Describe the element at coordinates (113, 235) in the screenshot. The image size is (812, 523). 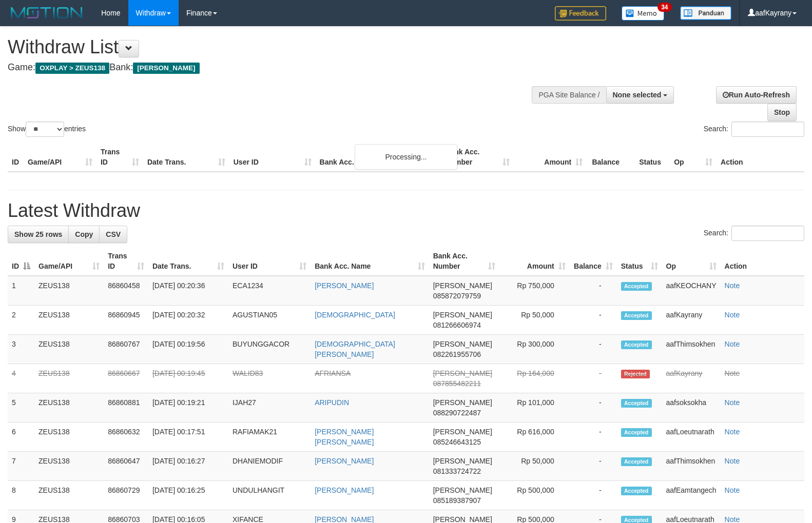
I see `span: CSV` at that location.